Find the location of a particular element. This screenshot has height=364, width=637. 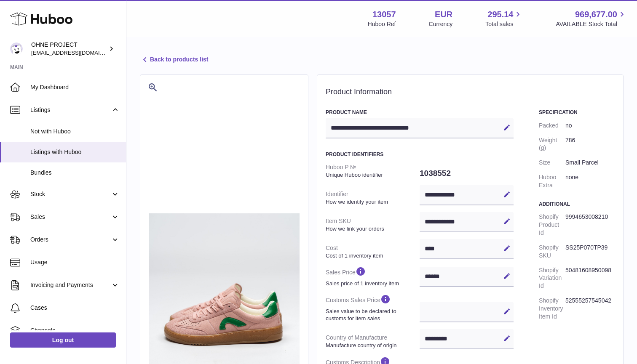

strong: 13057 is located at coordinates (384, 14).